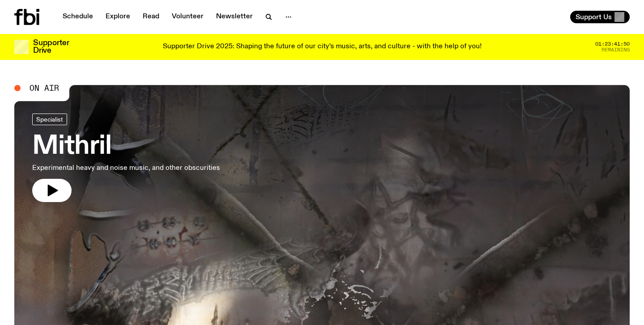 This screenshot has width=644, height=325. I want to click on p: Experimental heavy and noise music, and other obscurities, so click(126, 168).